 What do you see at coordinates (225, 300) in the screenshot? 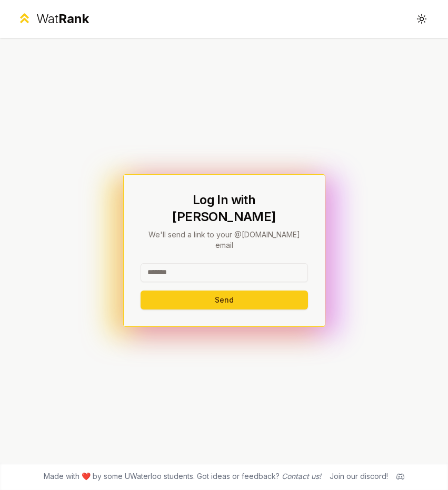
I see `button: Send` at bounding box center [225, 300].